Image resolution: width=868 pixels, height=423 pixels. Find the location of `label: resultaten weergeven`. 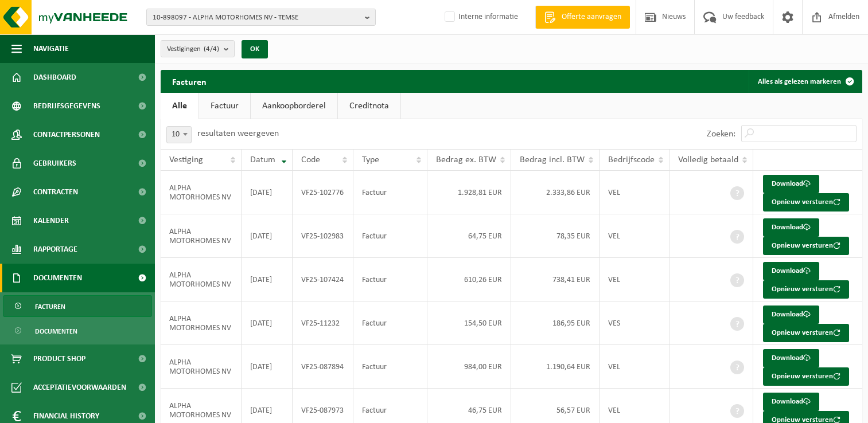

label: resultaten weergeven is located at coordinates (238, 134).